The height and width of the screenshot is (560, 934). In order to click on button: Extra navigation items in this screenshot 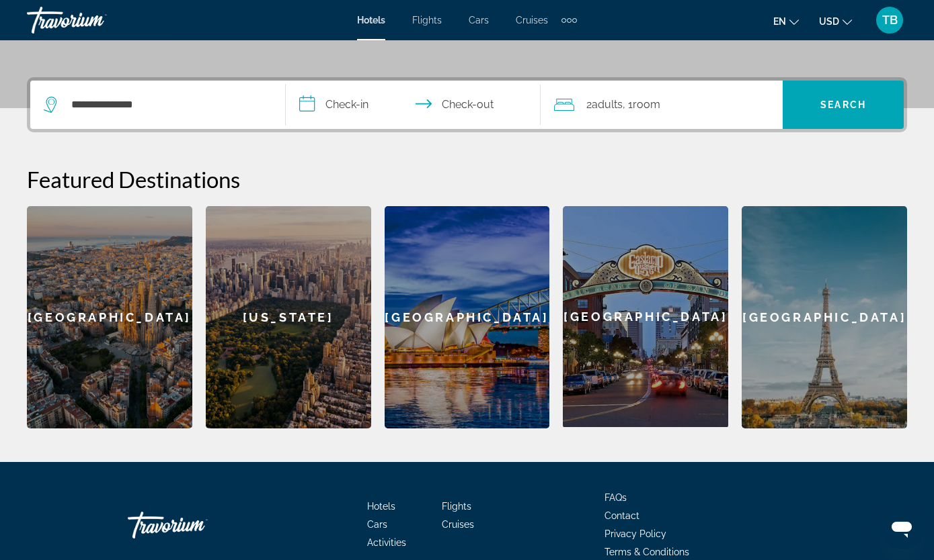, I will do `click(569, 20)`.